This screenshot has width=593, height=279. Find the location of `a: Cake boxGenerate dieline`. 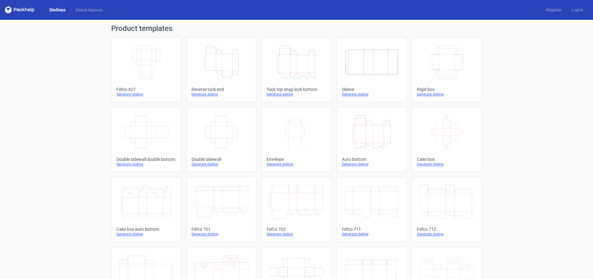

a: Cake boxGenerate dieline is located at coordinates (447, 139).